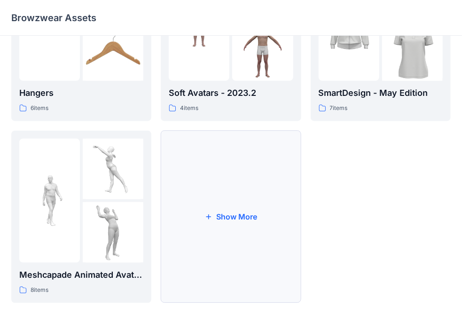  Describe the element at coordinates (339, 108) in the screenshot. I see `p: 7 items` at that location.